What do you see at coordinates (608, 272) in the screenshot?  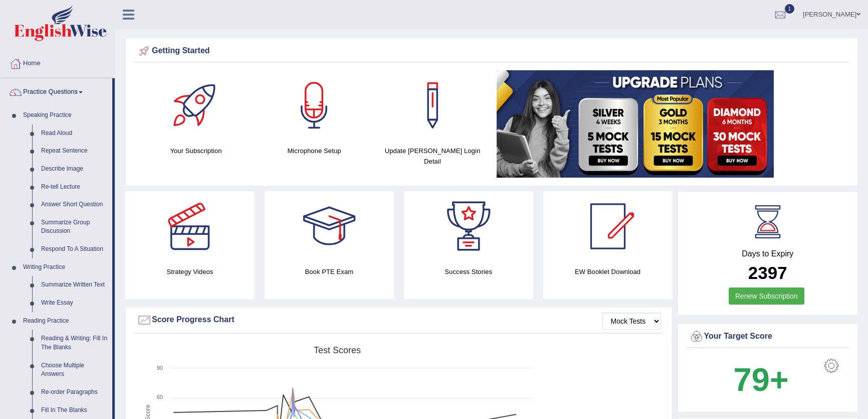 I see `h4: EW Booklet Download` at bounding box center [608, 272].